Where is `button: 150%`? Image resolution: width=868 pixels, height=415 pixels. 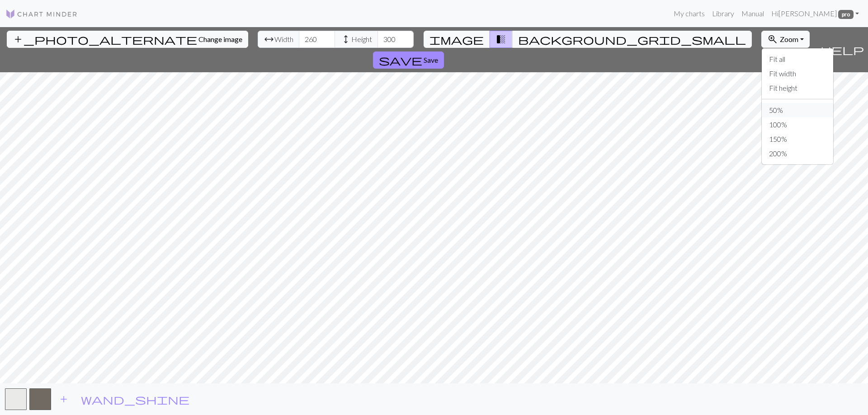 button: 150% is located at coordinates (798, 139).